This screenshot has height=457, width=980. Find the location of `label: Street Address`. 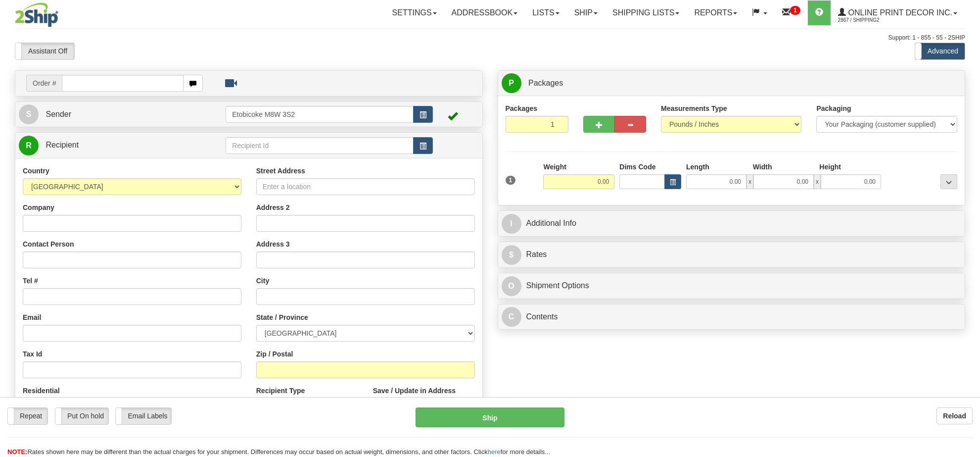

label: Street Address is located at coordinates (281, 171).